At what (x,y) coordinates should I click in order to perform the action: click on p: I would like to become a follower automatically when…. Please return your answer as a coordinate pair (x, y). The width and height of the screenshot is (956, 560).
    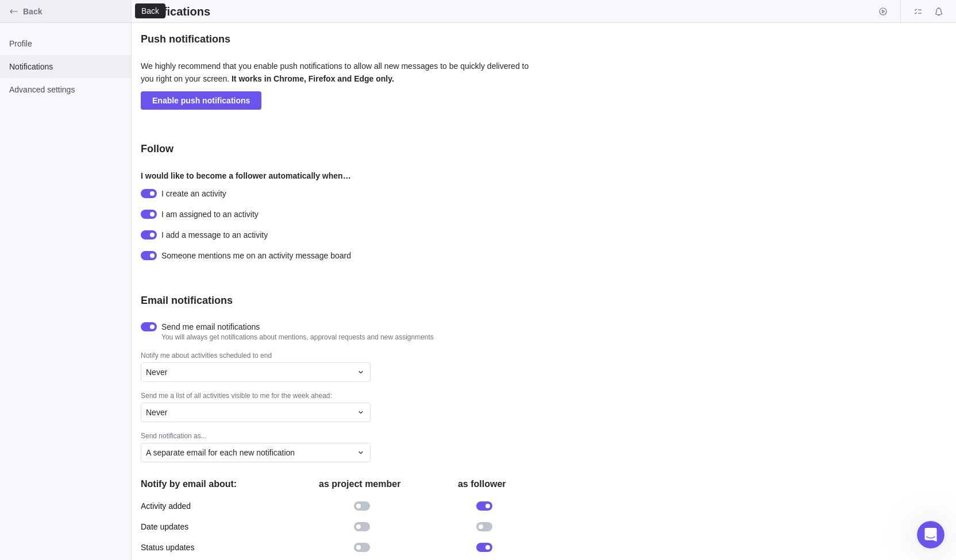
    Looking at the image, I should click on (342, 178).